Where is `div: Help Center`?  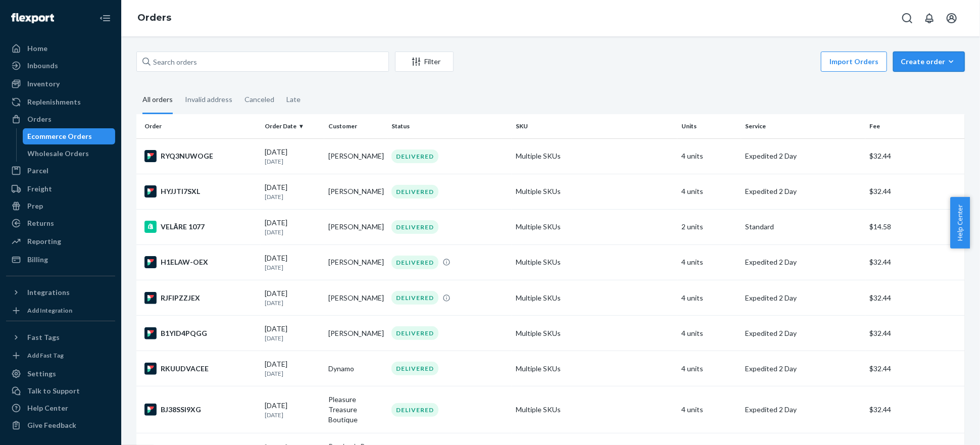 div: Help Center is located at coordinates (47, 408).